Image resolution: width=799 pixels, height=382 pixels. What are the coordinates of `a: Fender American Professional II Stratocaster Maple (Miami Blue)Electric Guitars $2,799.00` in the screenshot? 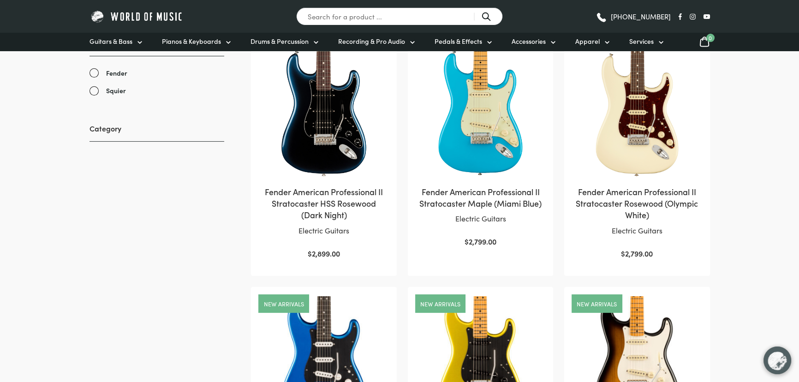 It's located at (480, 148).